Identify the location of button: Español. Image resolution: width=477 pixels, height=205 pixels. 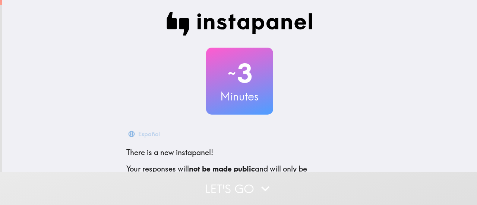
(145, 134).